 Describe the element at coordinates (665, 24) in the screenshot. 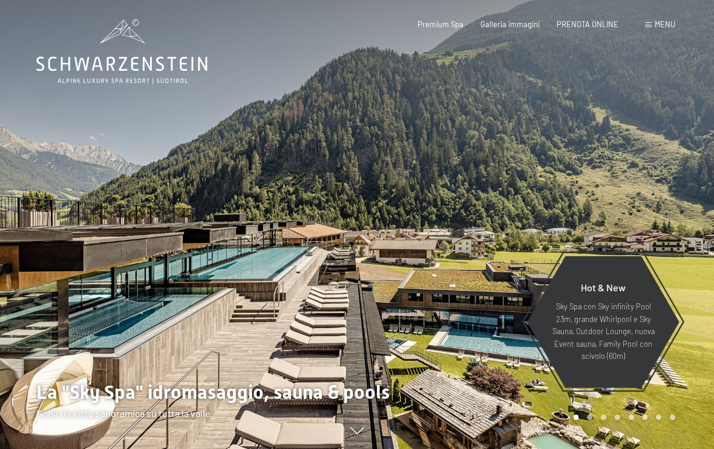

I see `span: Menu` at that location.